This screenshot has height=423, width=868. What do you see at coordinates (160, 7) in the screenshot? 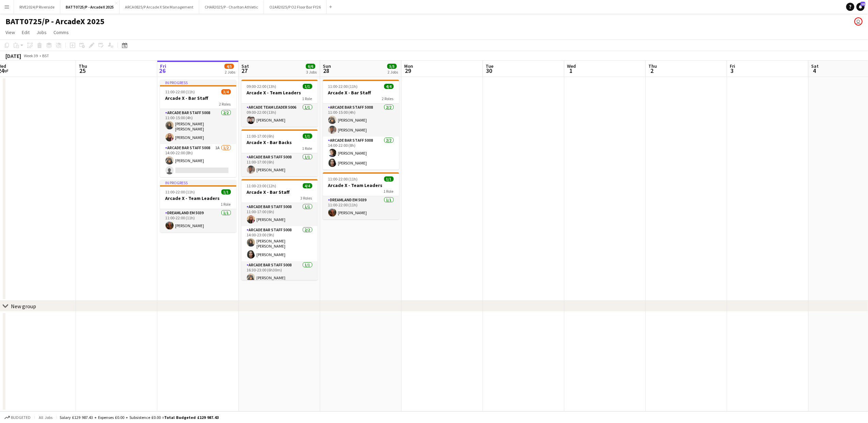
I see `button: ARCA0825/P Arcade X Site Management` at bounding box center [160, 7].